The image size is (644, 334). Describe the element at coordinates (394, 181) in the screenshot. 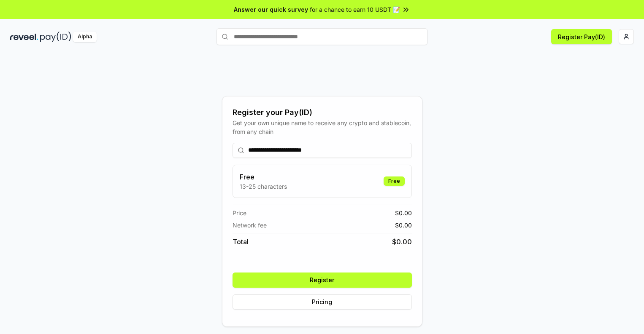

I see `div: Free` at that location.